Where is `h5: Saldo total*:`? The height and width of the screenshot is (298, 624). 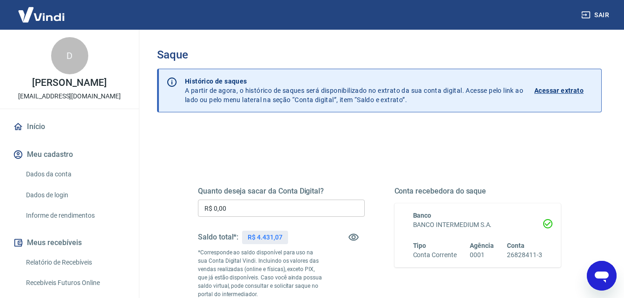 h5: Saldo total*: is located at coordinates (218, 237).